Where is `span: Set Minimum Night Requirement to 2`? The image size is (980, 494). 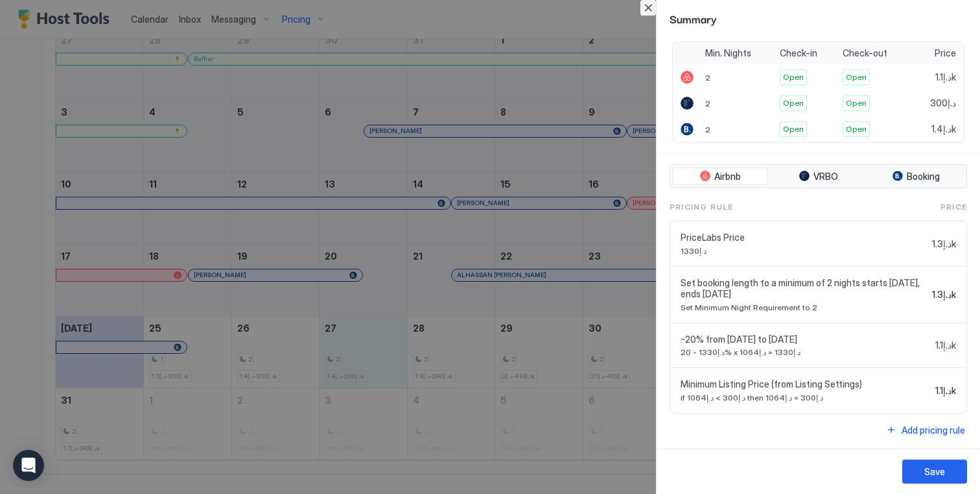
span: Set Minimum Night Requirement to 2 is located at coordinates (804, 307).